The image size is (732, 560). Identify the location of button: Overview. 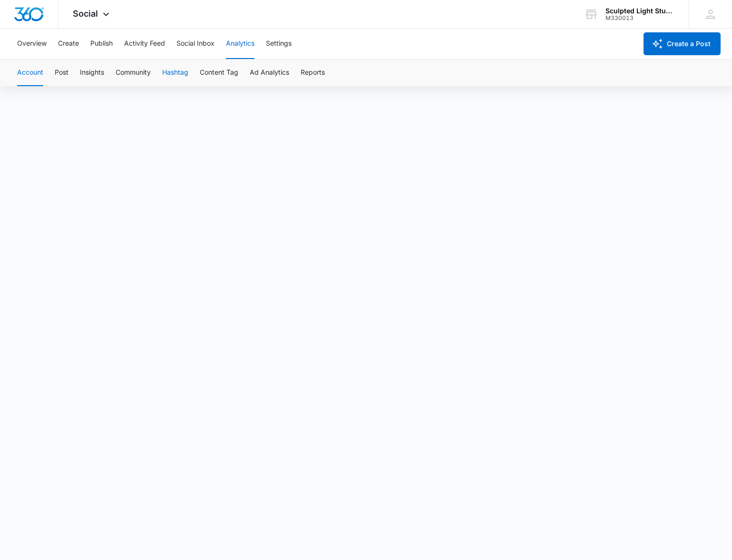
(32, 44).